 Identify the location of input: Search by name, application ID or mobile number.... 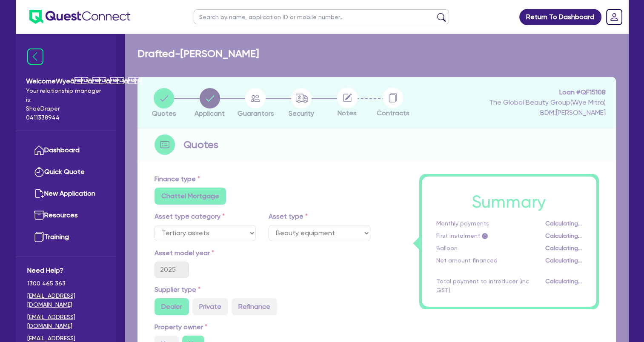
(322, 16).